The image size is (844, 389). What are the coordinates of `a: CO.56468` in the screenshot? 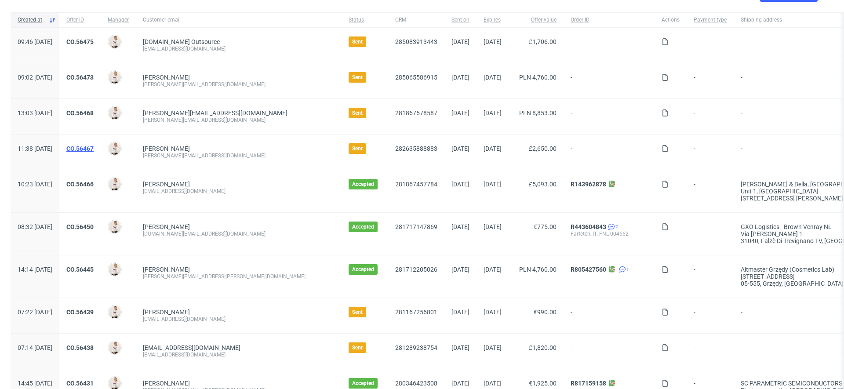 It's located at (80, 113).